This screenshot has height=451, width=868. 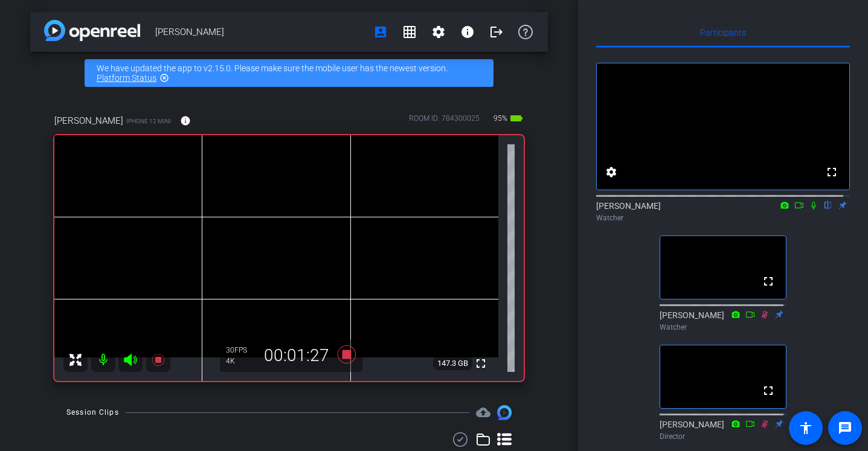 What do you see at coordinates (500, 118) in the screenshot?
I see `span: 95%` at bounding box center [500, 118].